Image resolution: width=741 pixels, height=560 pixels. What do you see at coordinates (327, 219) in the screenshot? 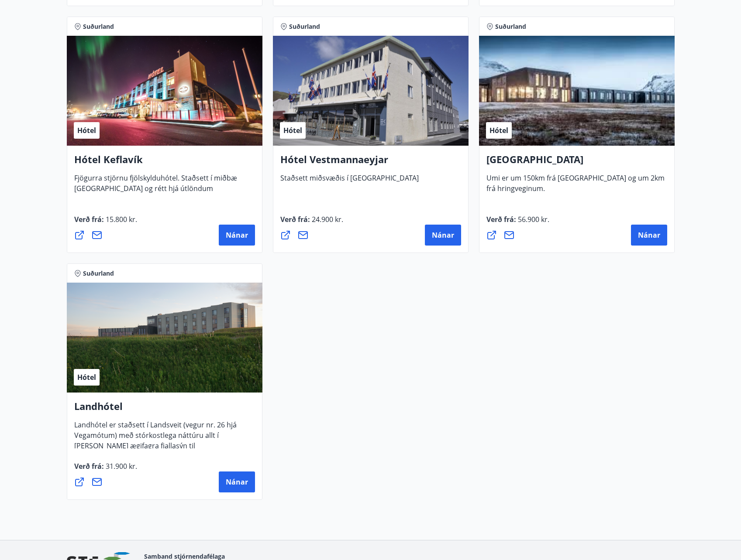
I see `span: 24.900 kr.` at bounding box center [327, 219].